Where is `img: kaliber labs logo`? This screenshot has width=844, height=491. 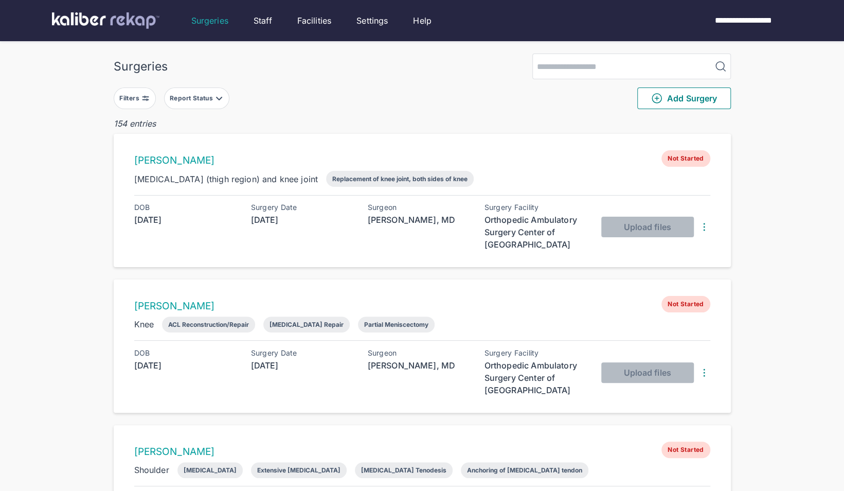
img: kaliber labs logo is located at coordinates (105, 21).